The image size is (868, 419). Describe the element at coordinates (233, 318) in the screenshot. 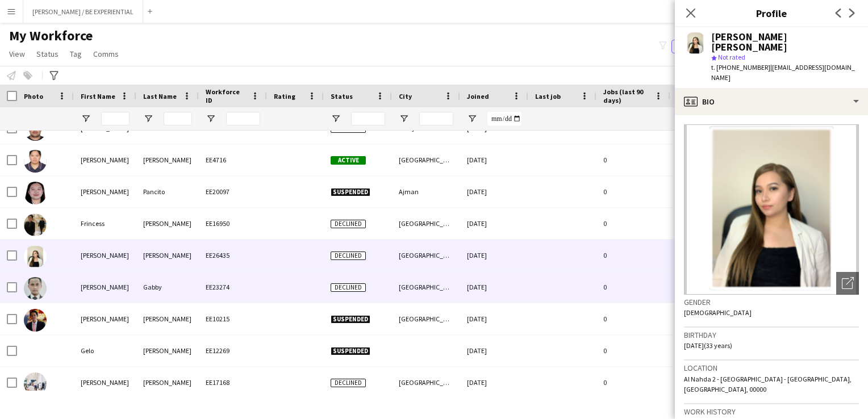

I see `div: EE10215` at that location.